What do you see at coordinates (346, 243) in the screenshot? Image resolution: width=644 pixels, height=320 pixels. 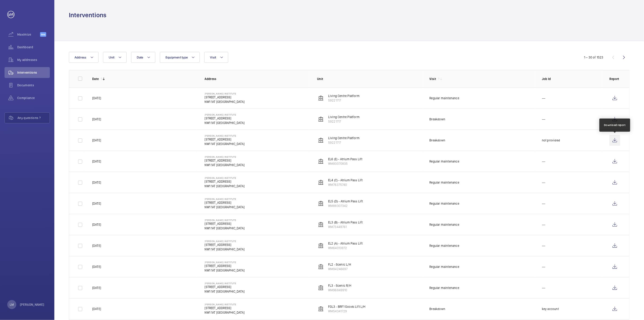 I see `p: EL2 (A) - Atrium Pass Lift` at bounding box center [346, 243].